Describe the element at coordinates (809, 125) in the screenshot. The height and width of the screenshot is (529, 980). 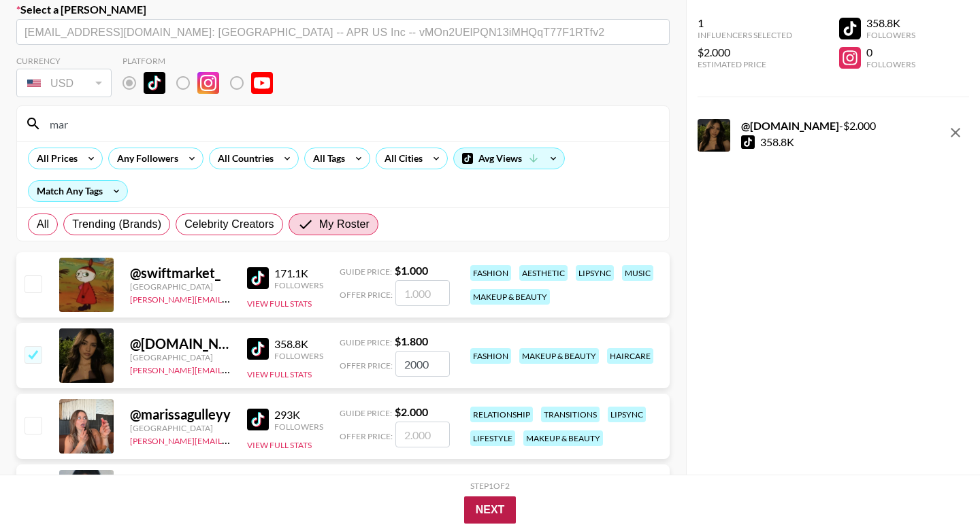
I see `div: - $ 2.000` at that location.